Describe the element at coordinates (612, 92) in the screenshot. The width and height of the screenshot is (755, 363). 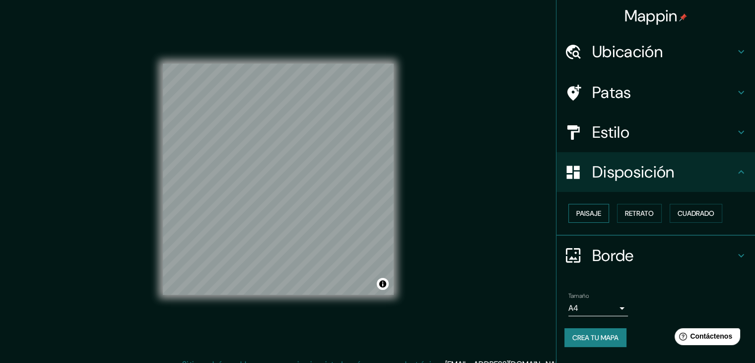
I see `font: Patas` at that location.